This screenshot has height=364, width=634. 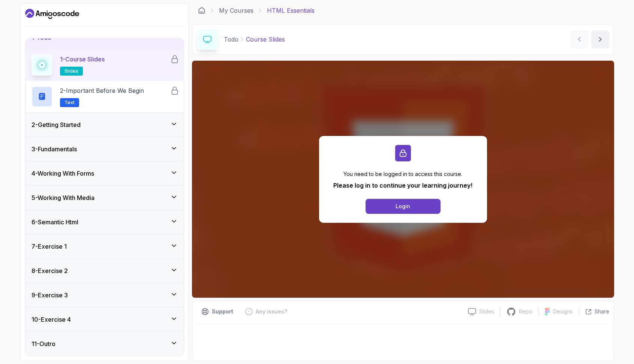 What do you see at coordinates (51, 319) in the screenshot?
I see `h3: 10 - Exercise 4` at bounding box center [51, 319].